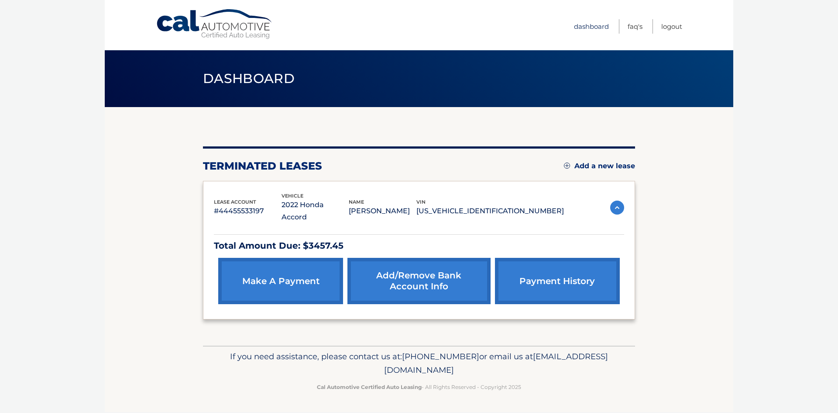 The width and height of the screenshot is (838, 413). I want to click on a: FAQ's, so click(635, 26).